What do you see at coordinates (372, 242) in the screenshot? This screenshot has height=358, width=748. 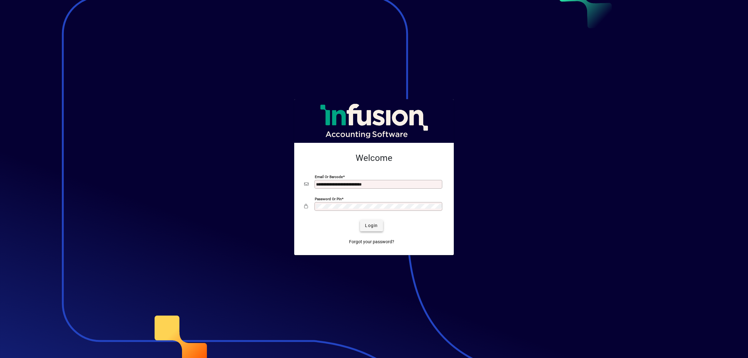 I see `span: Forgot your password?` at bounding box center [372, 242].